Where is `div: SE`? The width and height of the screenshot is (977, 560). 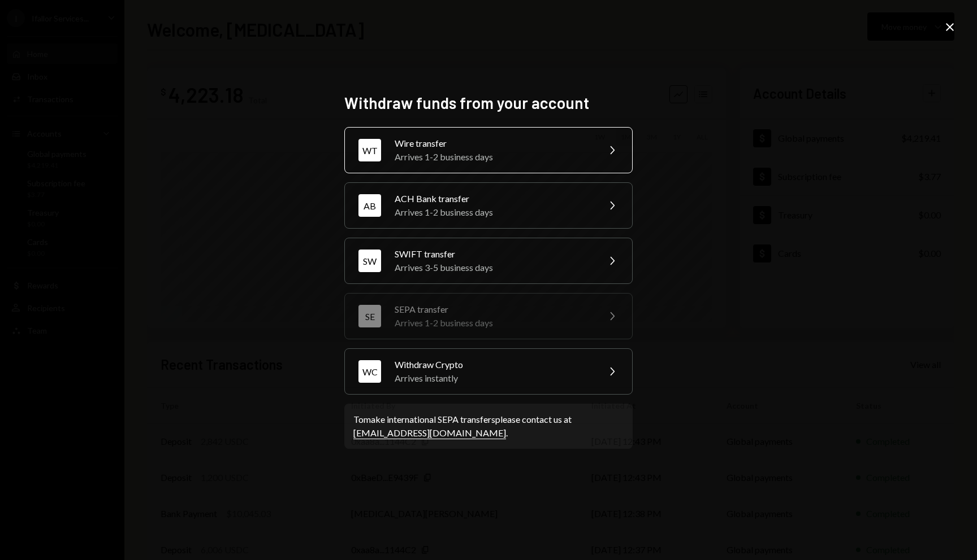
div: SE is located at coordinates (370, 316).